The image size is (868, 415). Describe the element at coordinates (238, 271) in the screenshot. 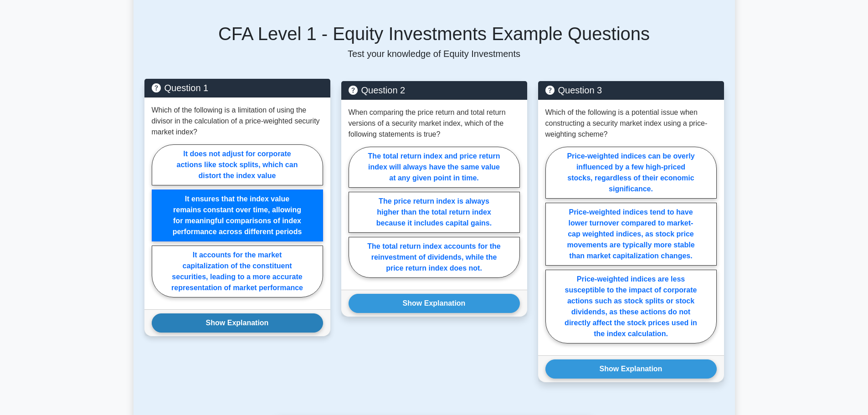

I see `label: It accounts for the market capitalization of the constituent securities, leading to a more accura...` at that location.